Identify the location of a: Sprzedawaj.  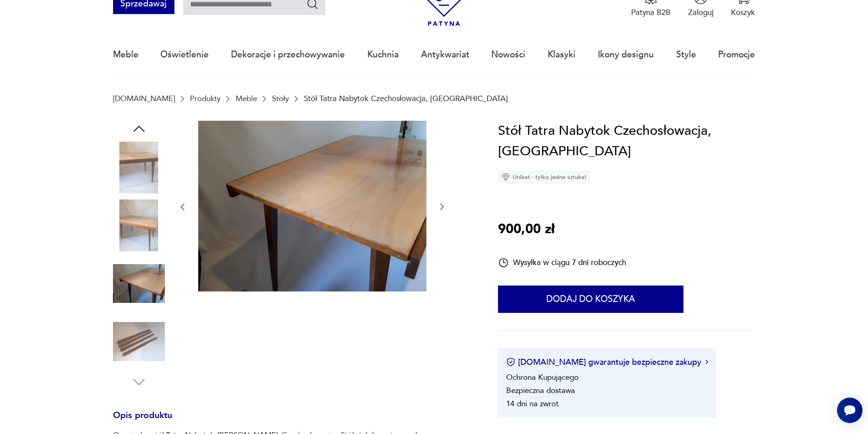
(144, 5).